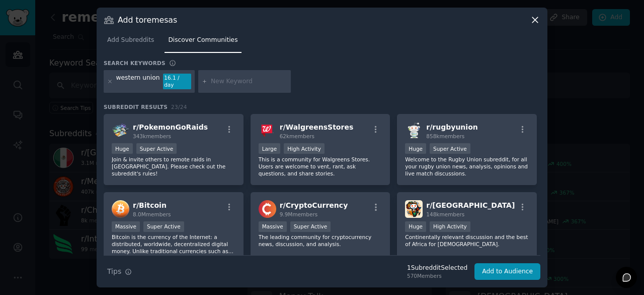  What do you see at coordinates (414, 209) in the screenshot?
I see `img: Africa` at bounding box center [414, 209].